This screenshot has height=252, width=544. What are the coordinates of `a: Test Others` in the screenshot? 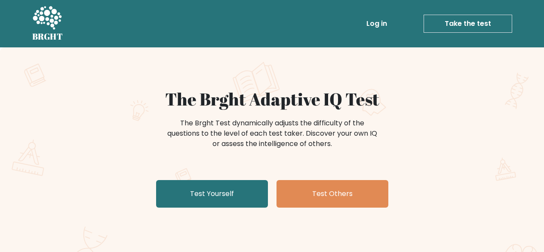 It's located at (333, 194).